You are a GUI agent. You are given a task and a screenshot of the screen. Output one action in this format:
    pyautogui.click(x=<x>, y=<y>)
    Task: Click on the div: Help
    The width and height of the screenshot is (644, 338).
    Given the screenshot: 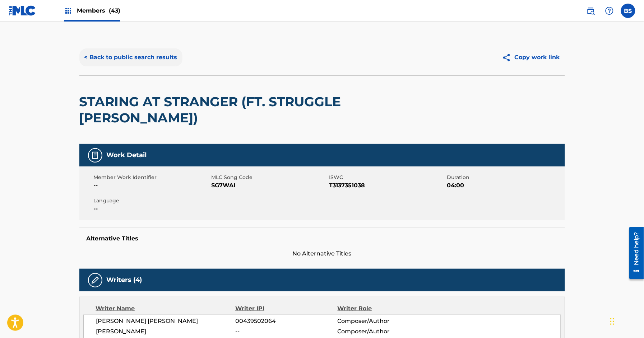 What is the action you would take?
    pyautogui.click(x=609, y=11)
    